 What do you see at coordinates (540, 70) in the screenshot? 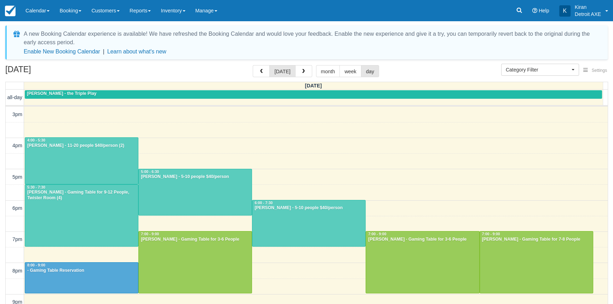
I see `button: Category Filter` at bounding box center [540, 70].